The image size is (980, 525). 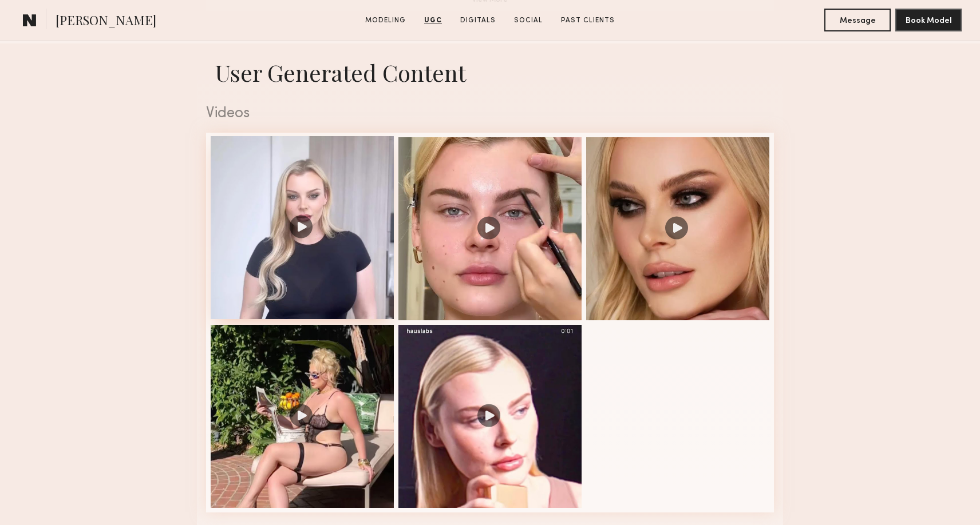 I want to click on a: UGC, so click(x=433, y=20).